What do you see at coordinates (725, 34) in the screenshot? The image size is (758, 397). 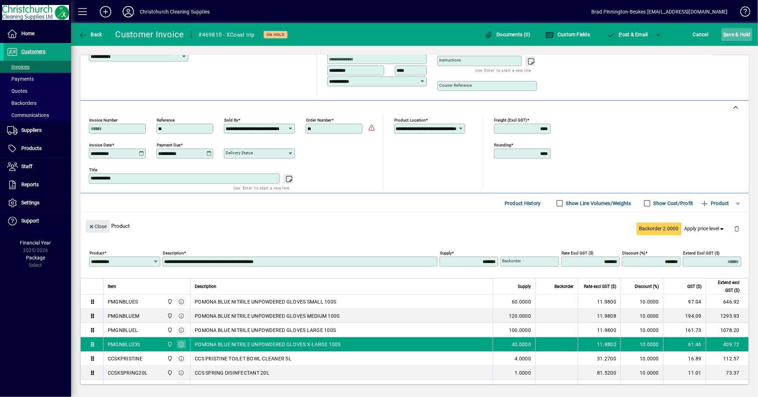 I see `span: S` at bounding box center [725, 34].